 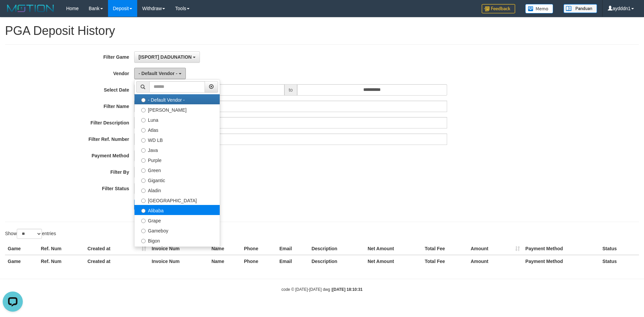 What do you see at coordinates (143, 231) in the screenshot?
I see `input: Gameboy` at bounding box center [143, 231].